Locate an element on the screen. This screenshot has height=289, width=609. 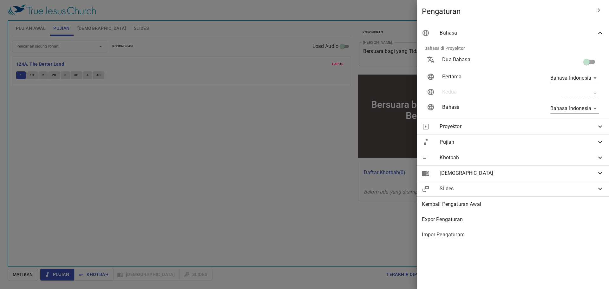
span: Slides is located at coordinates (518, 189).